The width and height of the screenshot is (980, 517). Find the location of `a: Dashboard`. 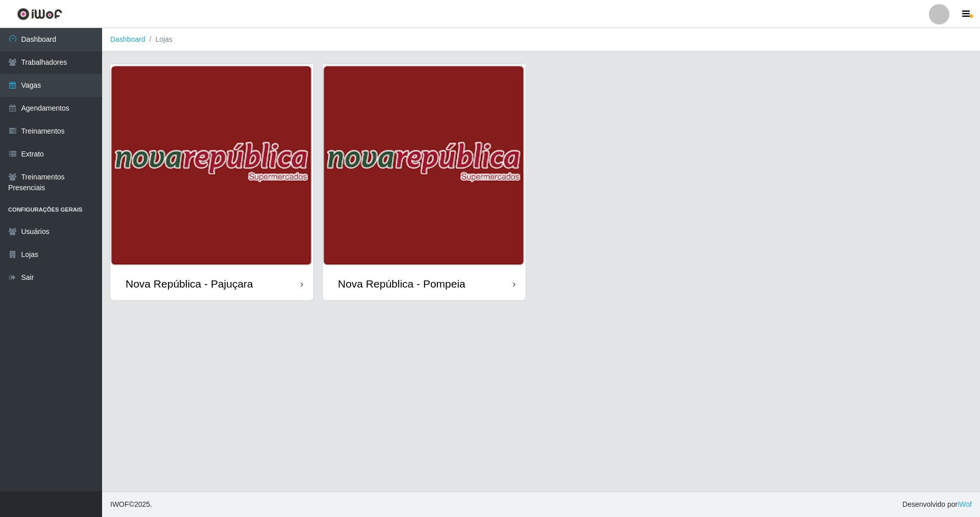

a: Dashboard is located at coordinates (127, 39).